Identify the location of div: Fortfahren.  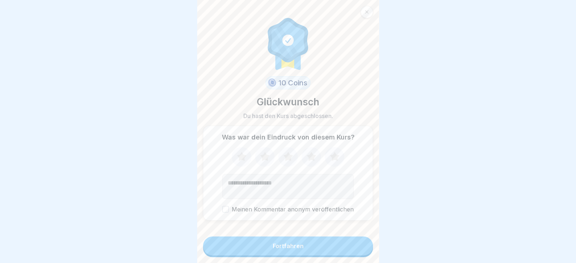
(288, 246).